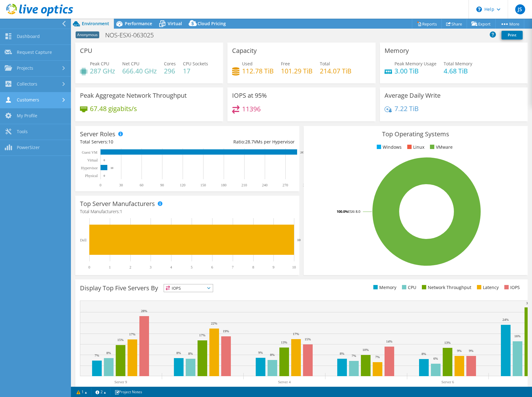  I want to click on span: IOPS, so click(188, 288).